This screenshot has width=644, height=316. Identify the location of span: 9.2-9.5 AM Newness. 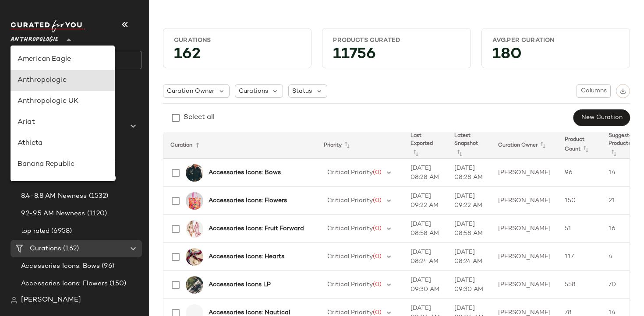
(53, 214).